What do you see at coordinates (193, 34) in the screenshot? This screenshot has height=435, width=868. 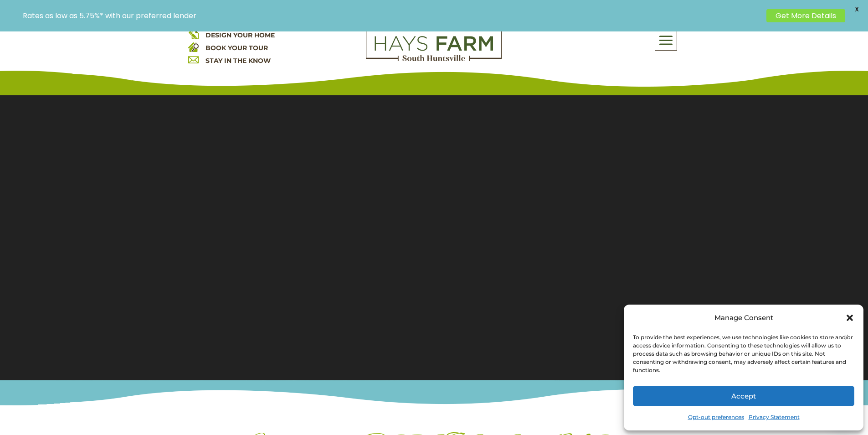 I see `img: design your home` at bounding box center [193, 34].